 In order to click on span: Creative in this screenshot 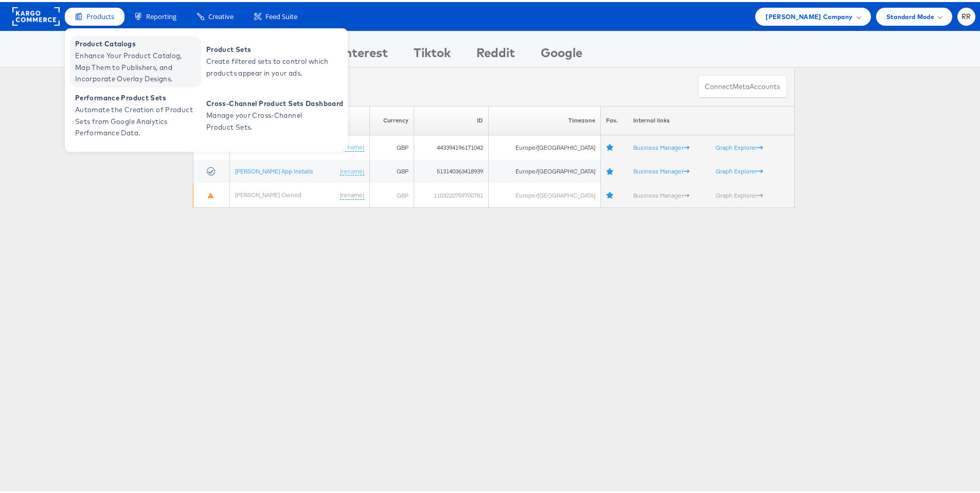, I will do `click(221, 14)`.